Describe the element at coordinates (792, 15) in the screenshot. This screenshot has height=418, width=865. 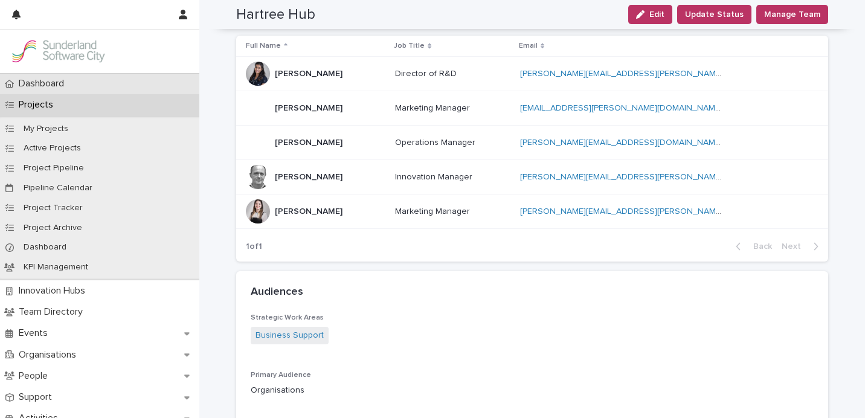
I see `span: Manage Team` at that location.